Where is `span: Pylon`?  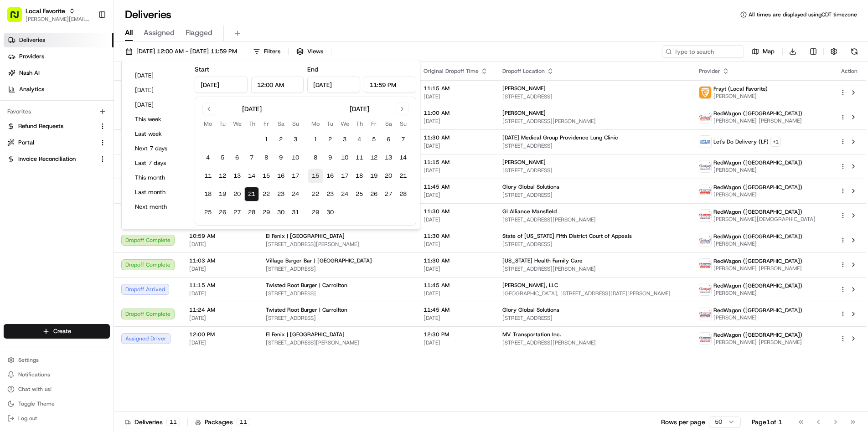
span: Pylon is located at coordinates (100, 229).